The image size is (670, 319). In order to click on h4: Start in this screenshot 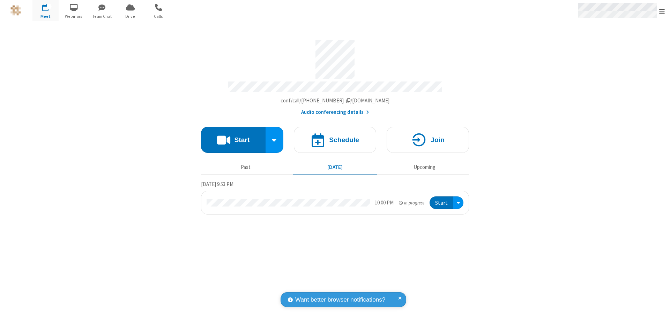, I will do `click(242, 140)`.